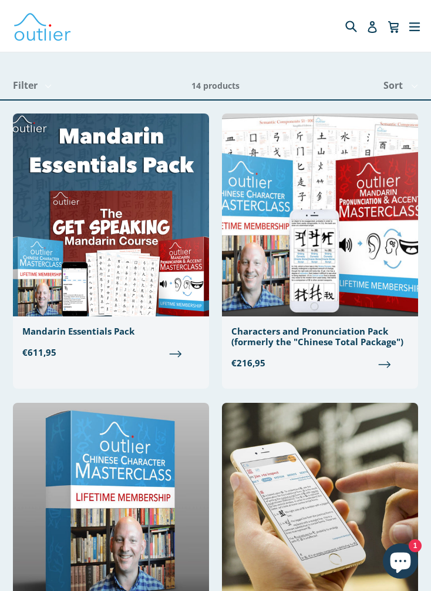 Image resolution: width=431 pixels, height=591 pixels. What do you see at coordinates (111, 331) in the screenshot?
I see `div: Mandarin Essentials Pack` at bounding box center [111, 331].